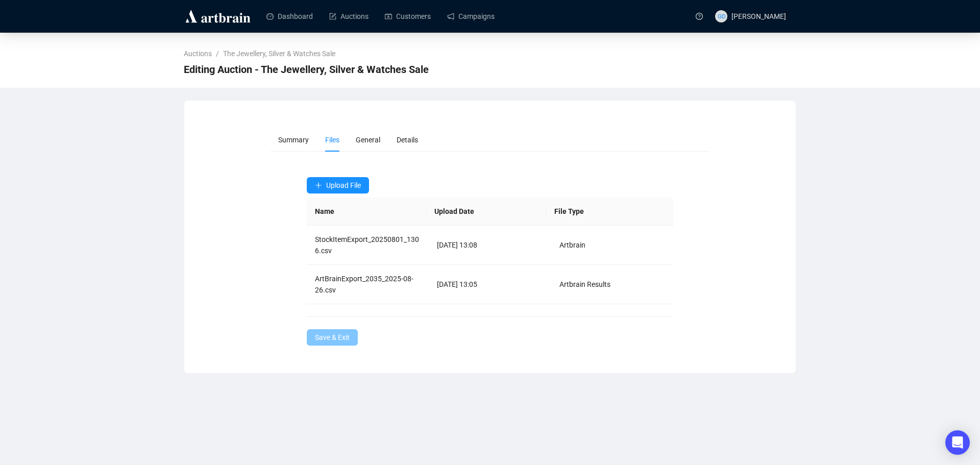 The width and height of the screenshot is (980, 465). Describe the element at coordinates (572, 245) in the screenshot. I see `span: Artbrain` at that location.